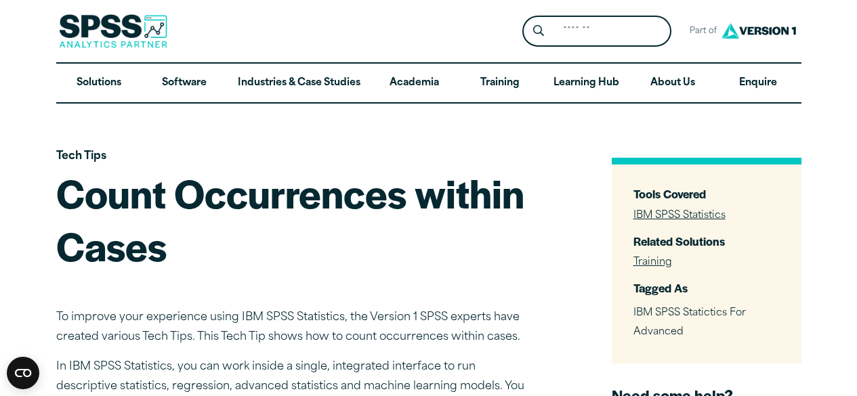 The height and width of the screenshot is (396, 857). What do you see at coordinates (293, 219) in the screenshot?
I see `h1: Count Occurrences within Cases` at bounding box center [293, 219].